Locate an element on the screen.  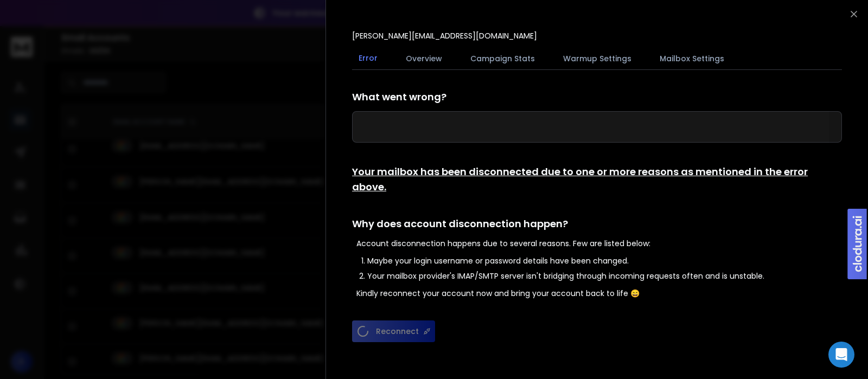
button: Error is located at coordinates (368, 59).